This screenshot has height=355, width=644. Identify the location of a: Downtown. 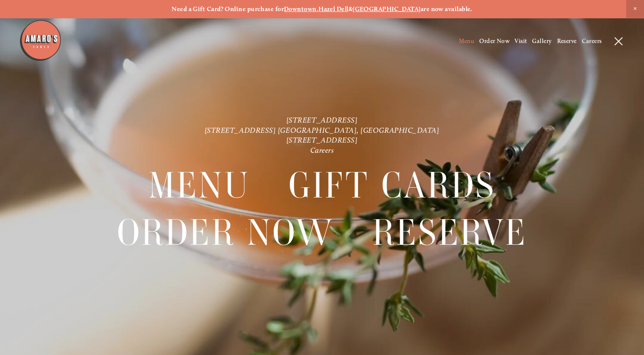
(300, 9).